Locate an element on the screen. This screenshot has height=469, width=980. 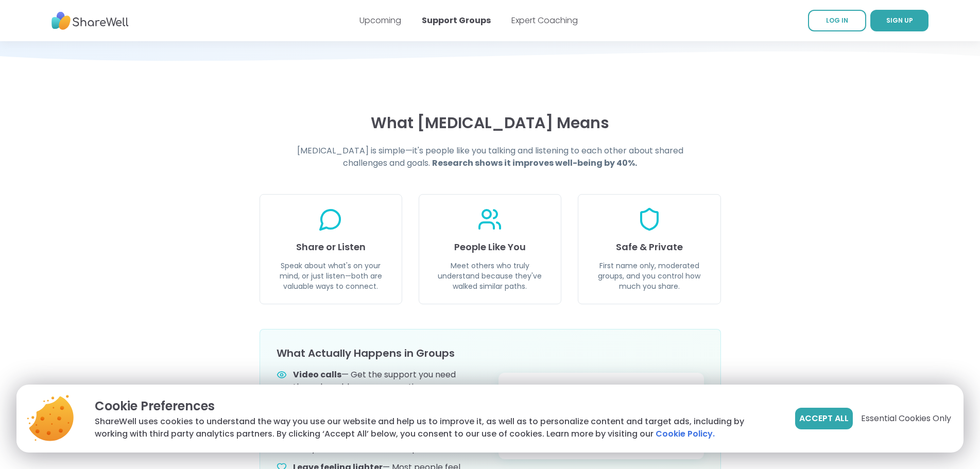
strong: Video calls is located at coordinates (317, 374).